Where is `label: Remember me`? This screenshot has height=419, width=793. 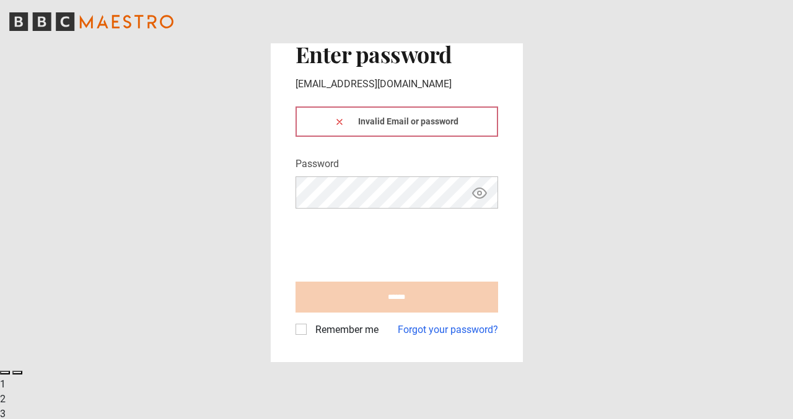
label: Remember me is located at coordinates (344, 330).